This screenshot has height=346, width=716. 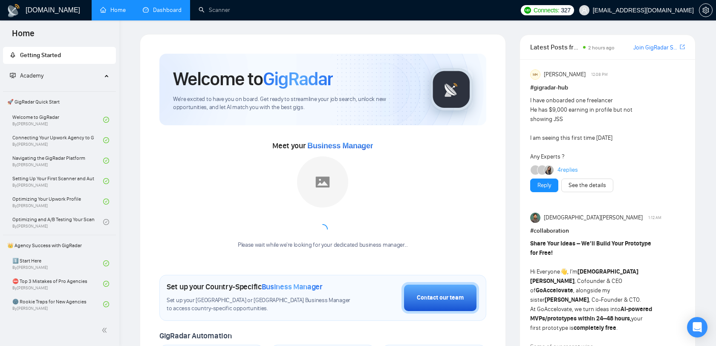 What do you see at coordinates (294, 104) in the screenshot?
I see `span: We're excited to have you on board. Get ready to streamline your job search, unlock new opportuni...` at bounding box center [294, 104].